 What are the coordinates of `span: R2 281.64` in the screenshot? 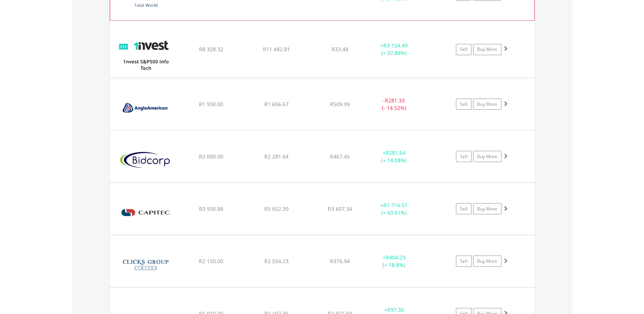 It's located at (276, 156).